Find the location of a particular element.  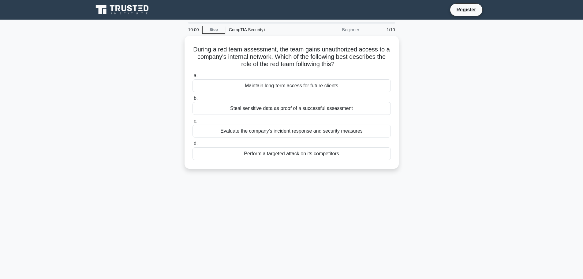

h5: During a red team assessment, the team gains unauthorized access to a company's internal network.... is located at coordinates (292, 57).